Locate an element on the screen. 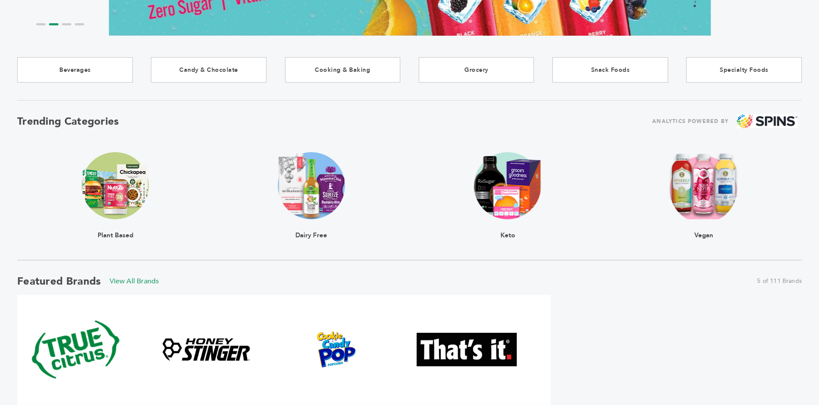  span: ANALYTICS POWERED BY is located at coordinates (690, 121).